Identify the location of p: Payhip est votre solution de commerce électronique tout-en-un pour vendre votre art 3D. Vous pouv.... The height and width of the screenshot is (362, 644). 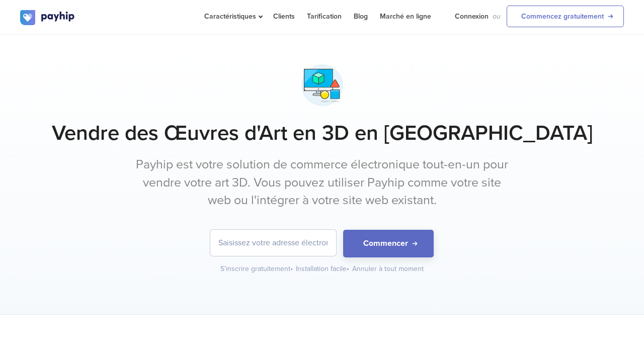
(322, 182).